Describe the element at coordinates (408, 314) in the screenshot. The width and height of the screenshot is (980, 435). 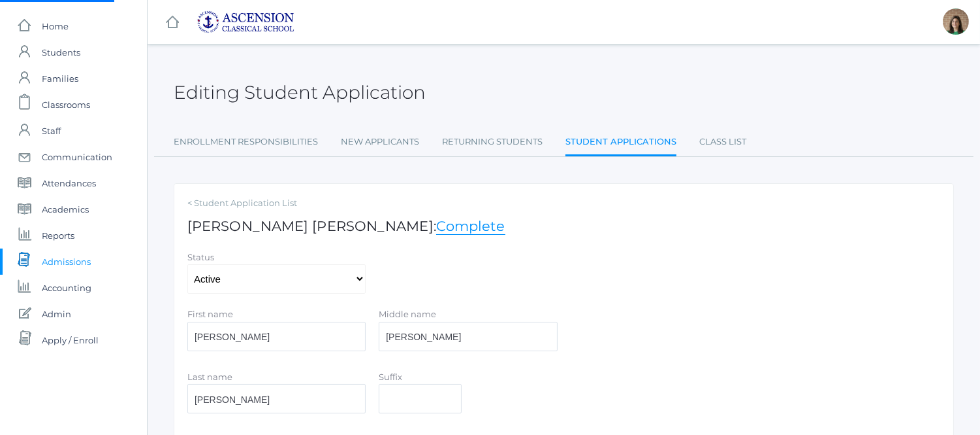
I see `label: Middle name` at that location.